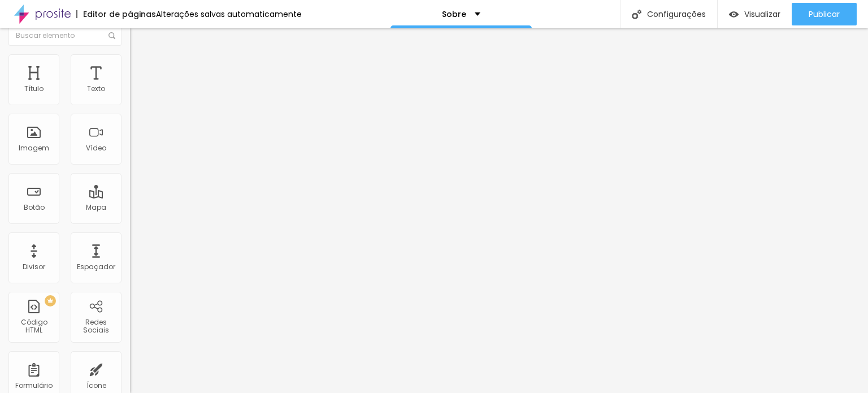 This screenshot has height=393, width=868. I want to click on p: Sobre, so click(454, 14).